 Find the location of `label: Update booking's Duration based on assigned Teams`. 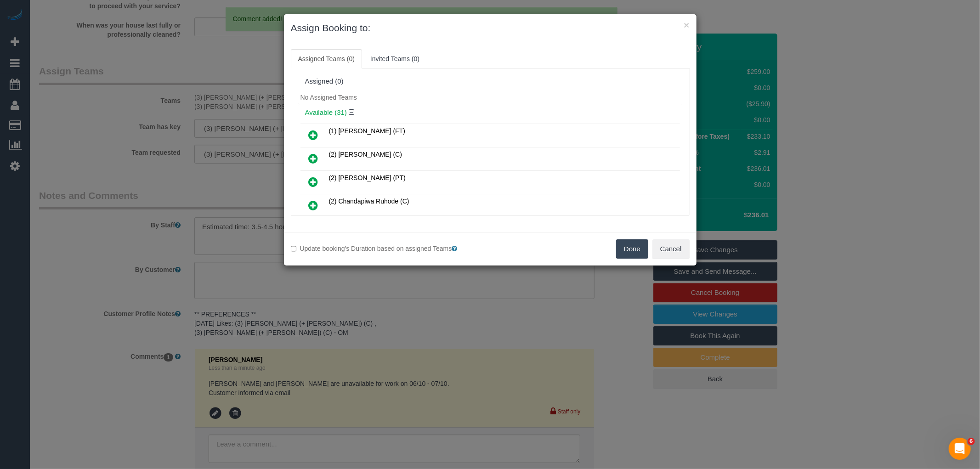

label: Update booking's Duration based on assigned Teams is located at coordinates (387, 249).